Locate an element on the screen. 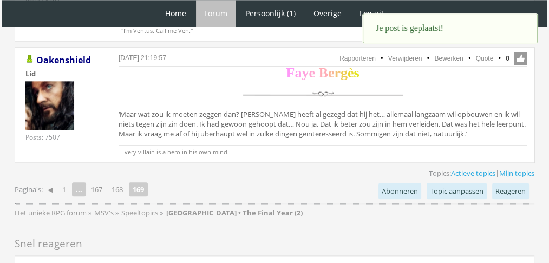  span: Topics: | is located at coordinates (482, 173).